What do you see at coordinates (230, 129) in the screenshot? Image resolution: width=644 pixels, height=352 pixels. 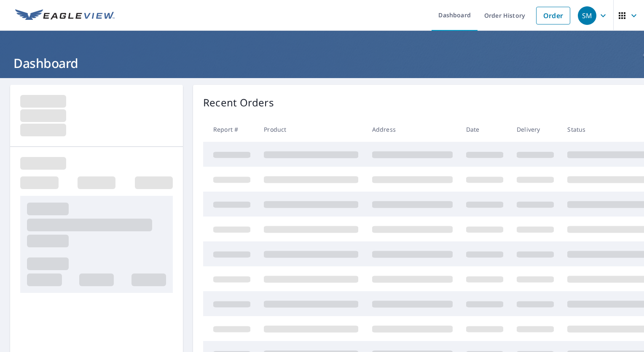 I see `th: Report #` at bounding box center [230, 129].